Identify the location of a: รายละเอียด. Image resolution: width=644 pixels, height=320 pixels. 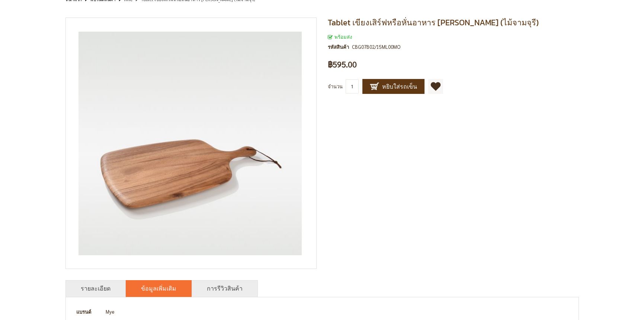
(96, 288).